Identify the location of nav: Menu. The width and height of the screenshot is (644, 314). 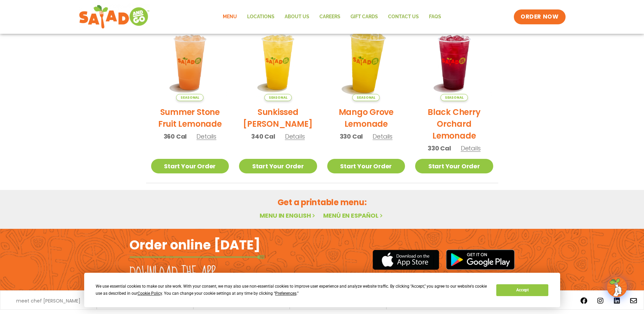
(332, 17).